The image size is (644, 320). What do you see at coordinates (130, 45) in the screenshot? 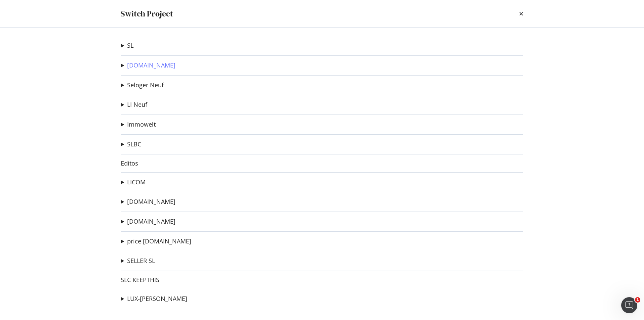
I see `a: SL` at bounding box center [130, 45].